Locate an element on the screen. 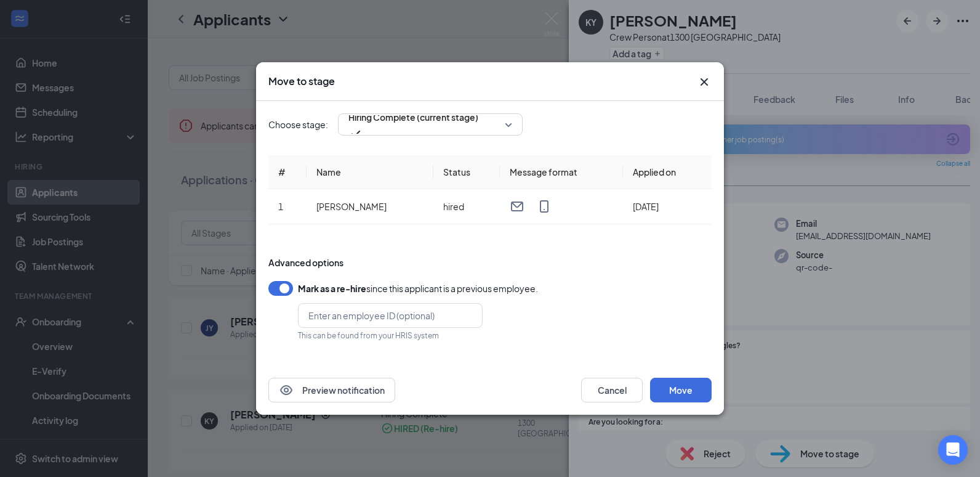 The width and height of the screenshot is (980, 477). button: Move is located at coordinates (681, 390).